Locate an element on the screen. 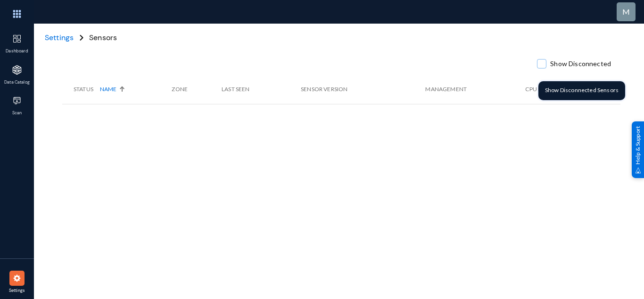  div: Help & Support is located at coordinates (638, 149).